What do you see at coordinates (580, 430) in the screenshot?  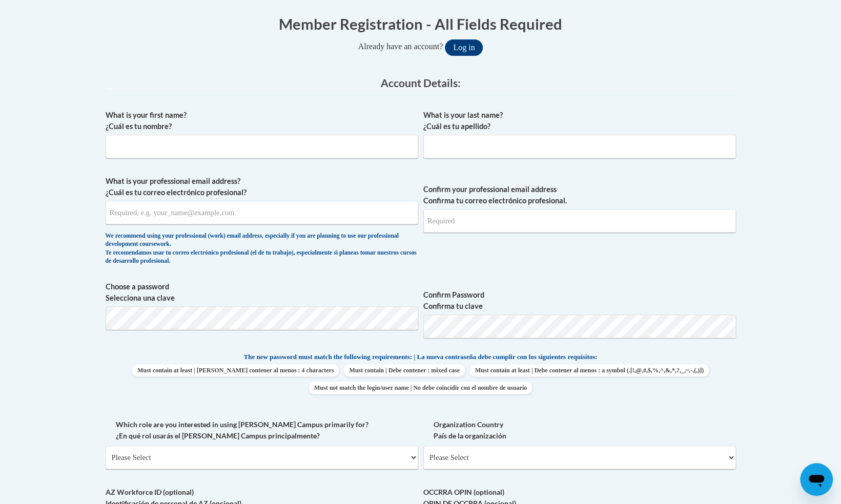 I see `label: Organization Country País de la organización` at bounding box center [580, 430].